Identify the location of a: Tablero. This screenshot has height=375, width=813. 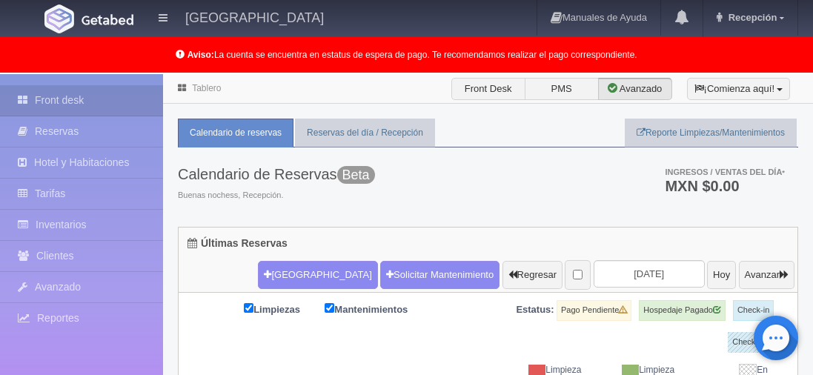
(206, 88).